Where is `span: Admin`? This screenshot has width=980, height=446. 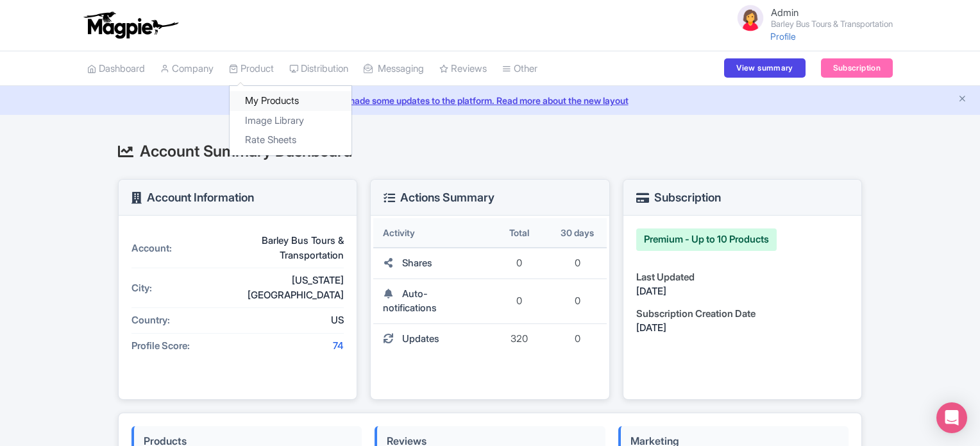 span: Admin is located at coordinates (784, 12).